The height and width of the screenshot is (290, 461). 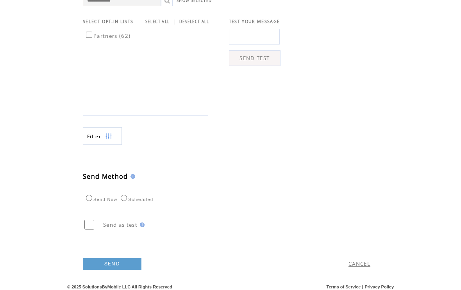 I want to click on input: Send Now, so click(x=89, y=198).